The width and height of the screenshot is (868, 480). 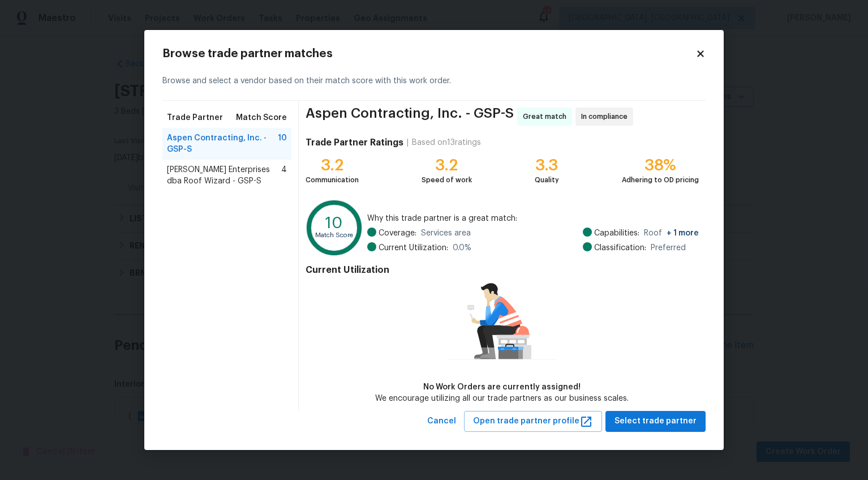 What do you see at coordinates (661, 180) in the screenshot?
I see `div: Adhering to OD pricing` at bounding box center [661, 180].